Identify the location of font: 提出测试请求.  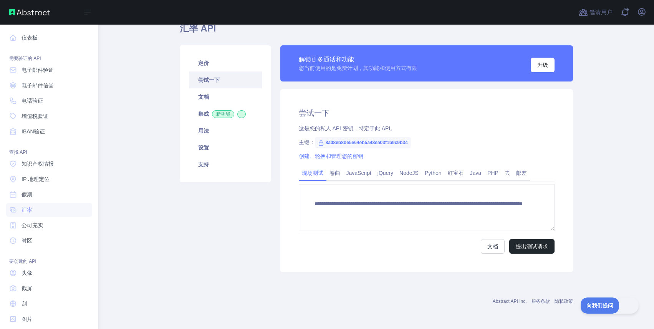
(532, 246).